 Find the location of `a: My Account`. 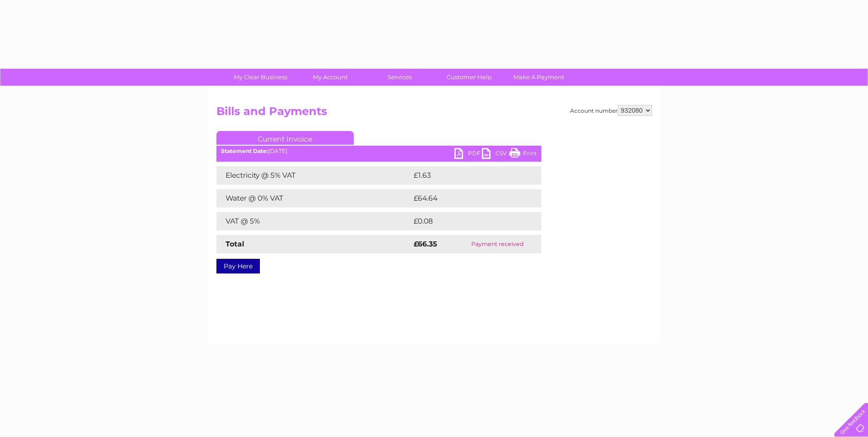

a: My Account is located at coordinates (330, 77).